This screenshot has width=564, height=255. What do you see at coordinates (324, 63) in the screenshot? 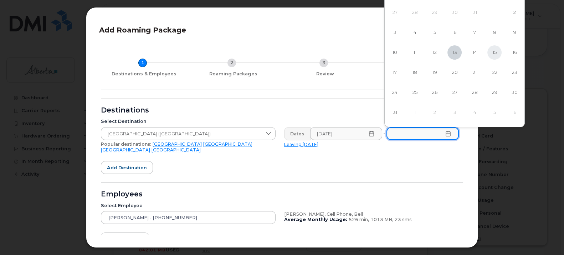
I see `div: 3` at bounding box center [324, 63].